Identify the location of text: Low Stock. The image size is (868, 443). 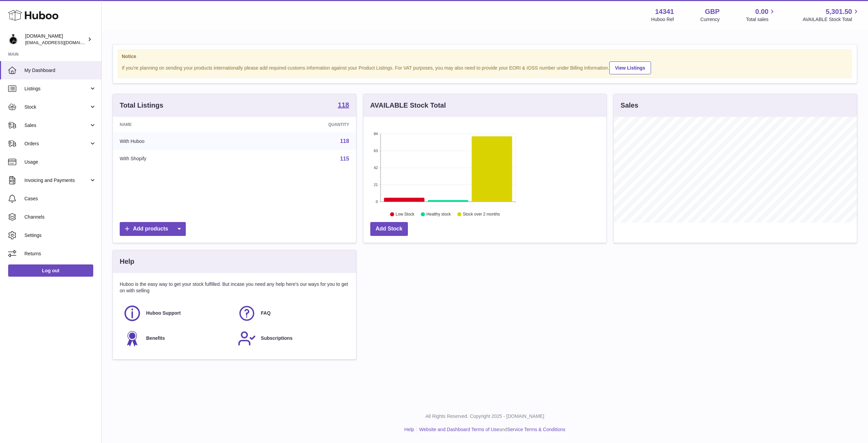
(406, 214).